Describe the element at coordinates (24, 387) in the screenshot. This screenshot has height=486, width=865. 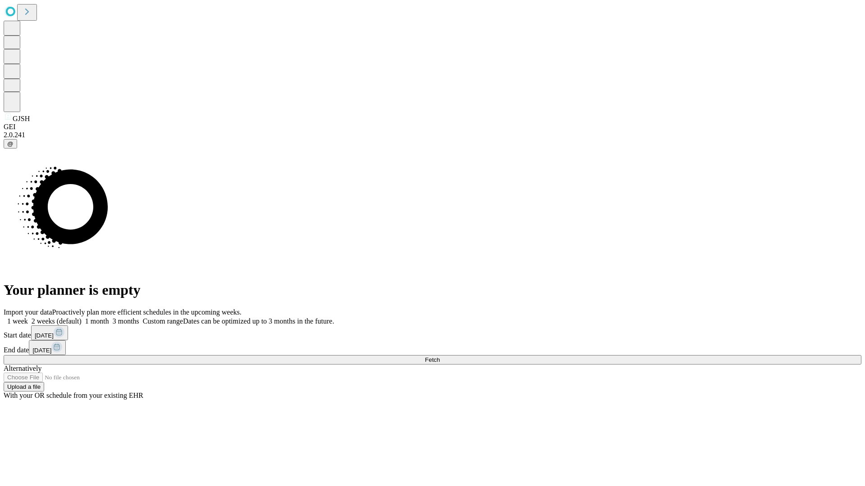
I see `button: Upload a file` at that location.